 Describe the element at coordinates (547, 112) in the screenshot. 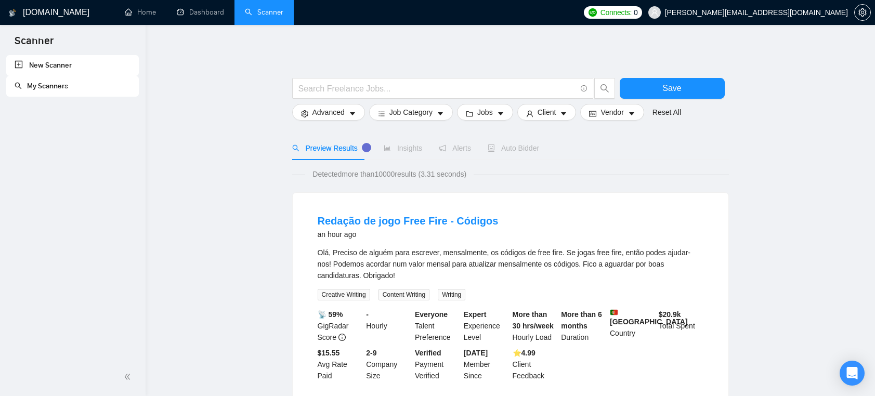

I see `span: Client` at that location.